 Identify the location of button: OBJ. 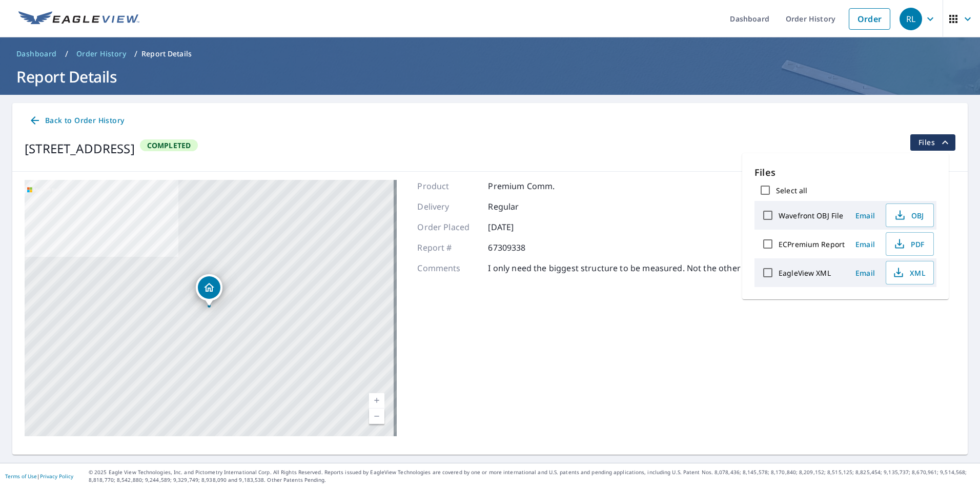
(910, 215).